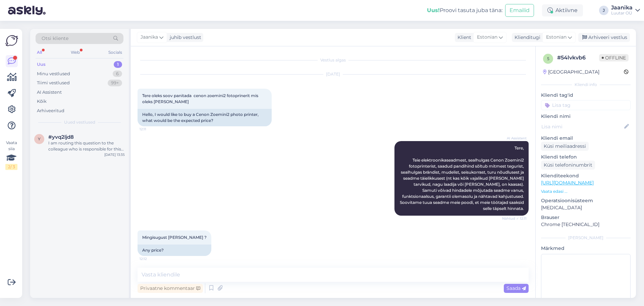 The height and width of the screenshot is (306, 644). What do you see at coordinates (12, 41) in the screenshot?
I see `img: Askly Logo` at bounding box center [12, 41].